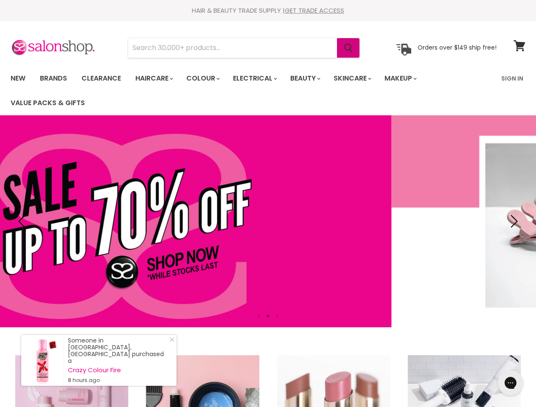 Image resolution: width=536 pixels, height=407 pixels. I want to click on a: Beauty, so click(304, 78).